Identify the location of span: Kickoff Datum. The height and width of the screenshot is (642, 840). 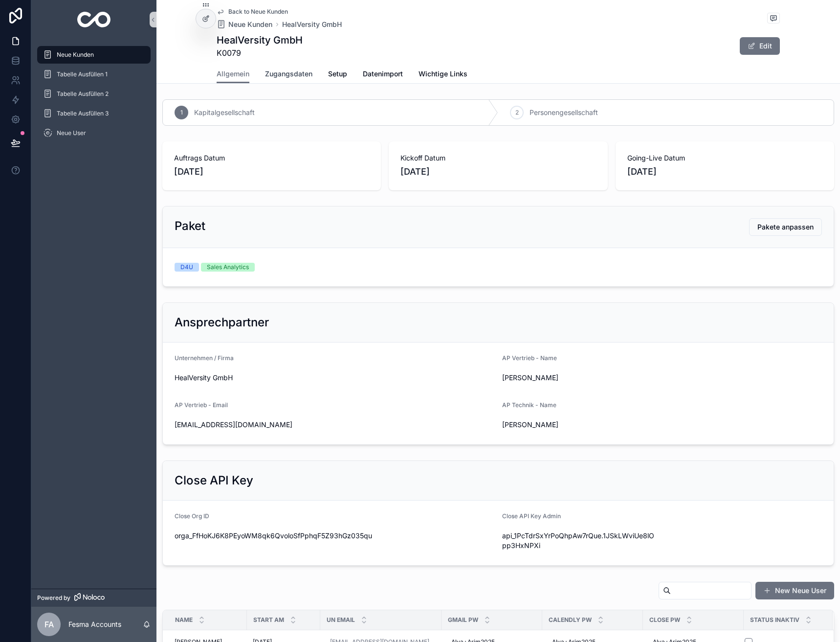
(498, 158).